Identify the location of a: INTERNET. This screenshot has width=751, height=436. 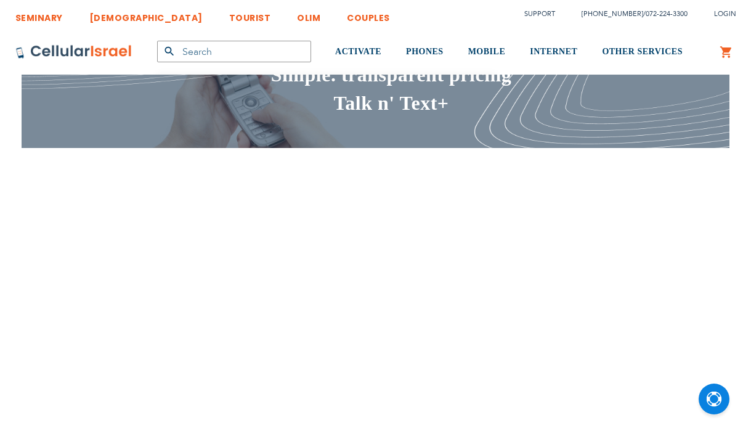
(553, 52).